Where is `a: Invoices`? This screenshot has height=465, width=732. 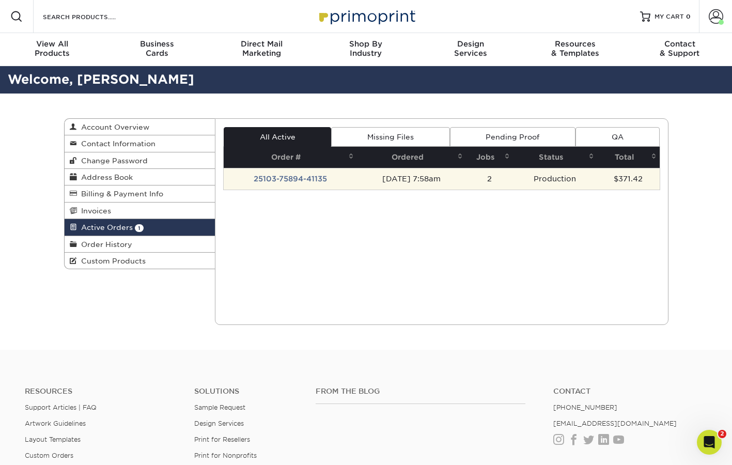
a: Invoices is located at coordinates (140, 211).